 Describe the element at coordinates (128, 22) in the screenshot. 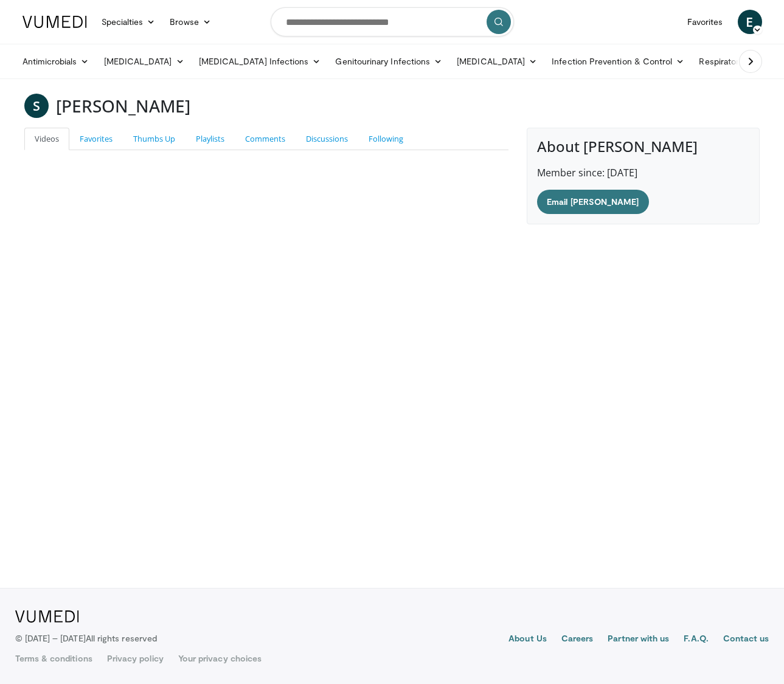

I see `a: Specialties` at that location.